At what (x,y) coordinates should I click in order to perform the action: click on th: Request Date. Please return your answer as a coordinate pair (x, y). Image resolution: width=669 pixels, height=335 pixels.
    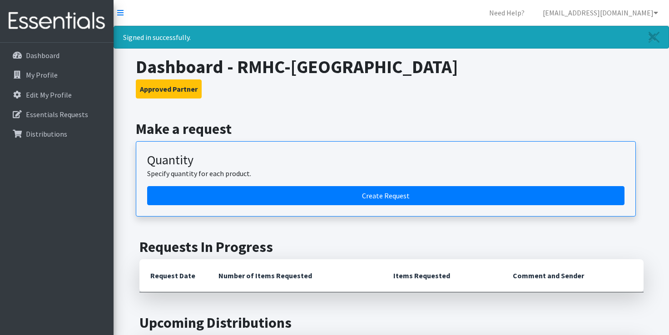
    Looking at the image, I should click on (174, 276).